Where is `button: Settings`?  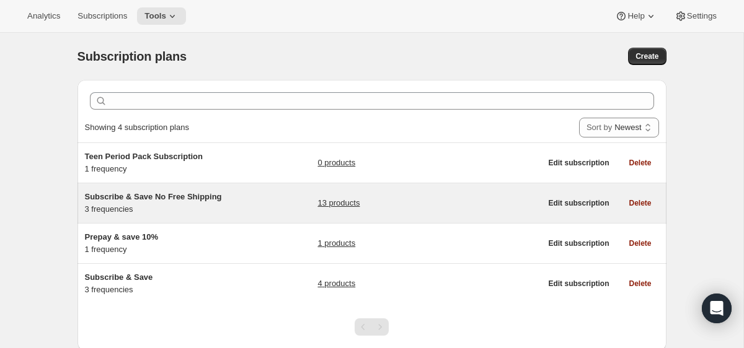
button: Settings is located at coordinates (695, 16).